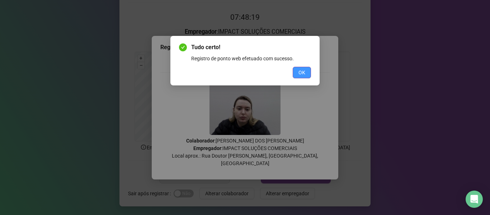  I want to click on button: OK, so click(302, 73).